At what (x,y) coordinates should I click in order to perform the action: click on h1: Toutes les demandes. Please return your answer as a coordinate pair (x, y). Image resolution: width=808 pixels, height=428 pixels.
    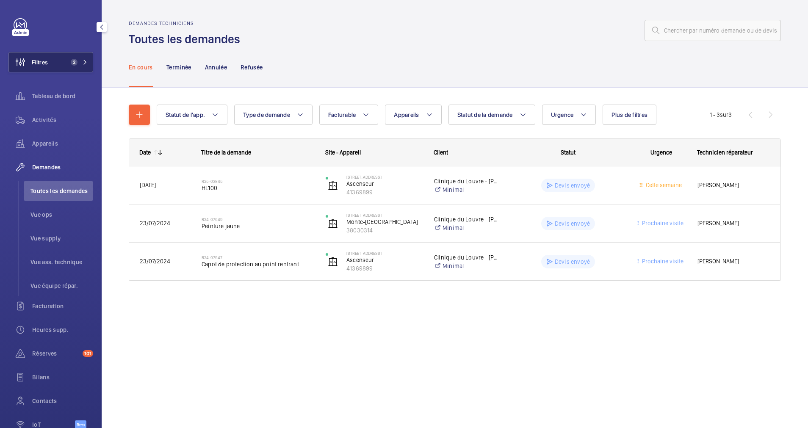
    Looking at the image, I should click on (187, 39).